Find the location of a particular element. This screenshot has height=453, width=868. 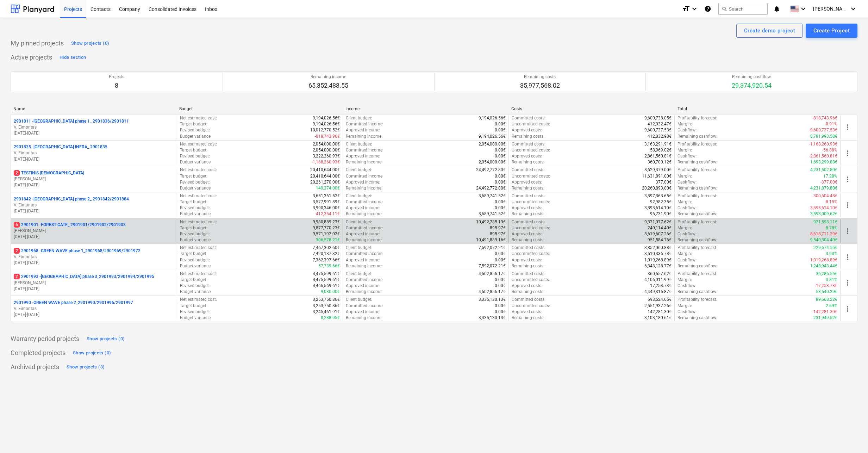

p: 7,467,302.60€ is located at coordinates (326, 247).